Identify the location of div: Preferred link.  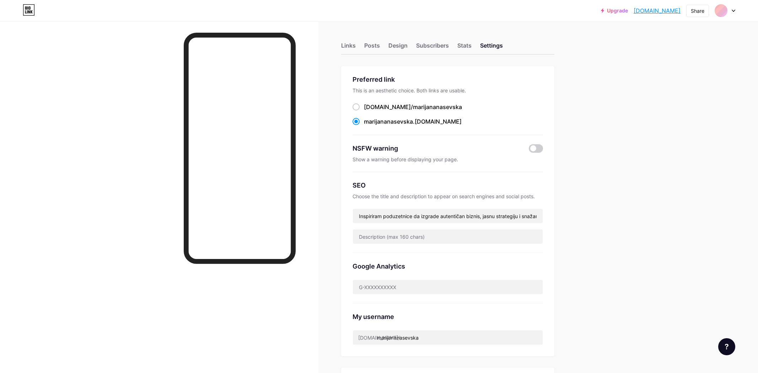
(448, 79).